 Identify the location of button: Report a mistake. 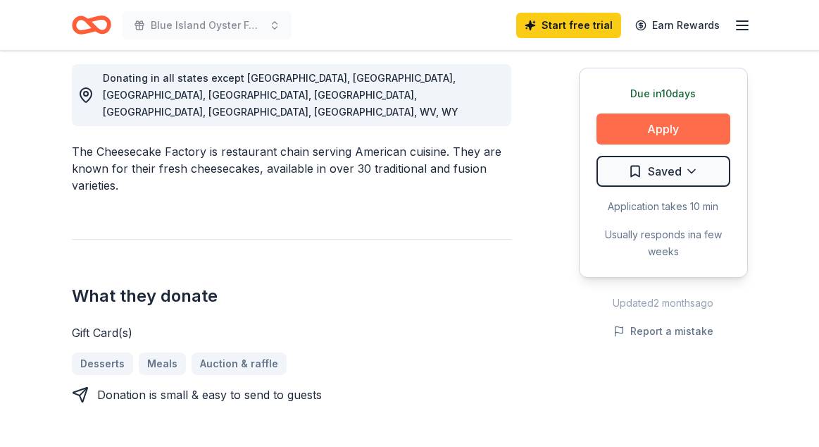
(664, 331).